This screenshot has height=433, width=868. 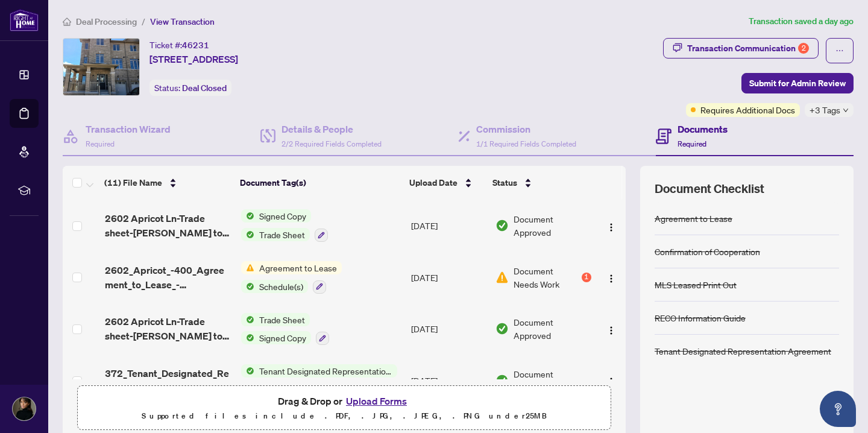 I want to click on article: Transaction saved a day ago, so click(x=801, y=21).